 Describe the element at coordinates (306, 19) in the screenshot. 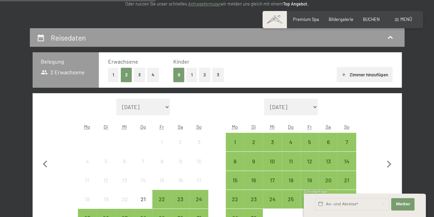

I see `span: Premium Spa` at that location.